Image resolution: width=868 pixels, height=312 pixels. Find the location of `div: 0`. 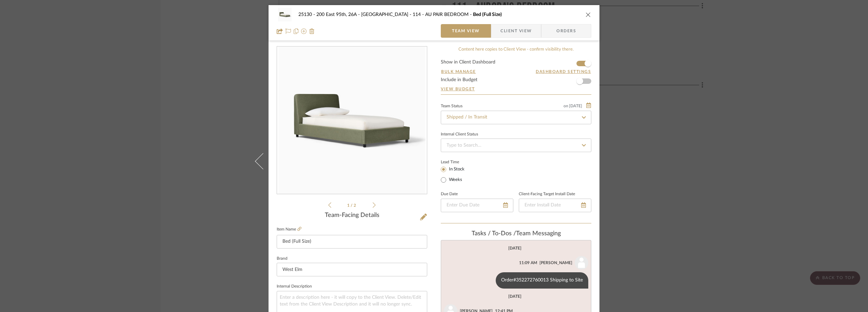

div: 0 is located at coordinates (352, 121).